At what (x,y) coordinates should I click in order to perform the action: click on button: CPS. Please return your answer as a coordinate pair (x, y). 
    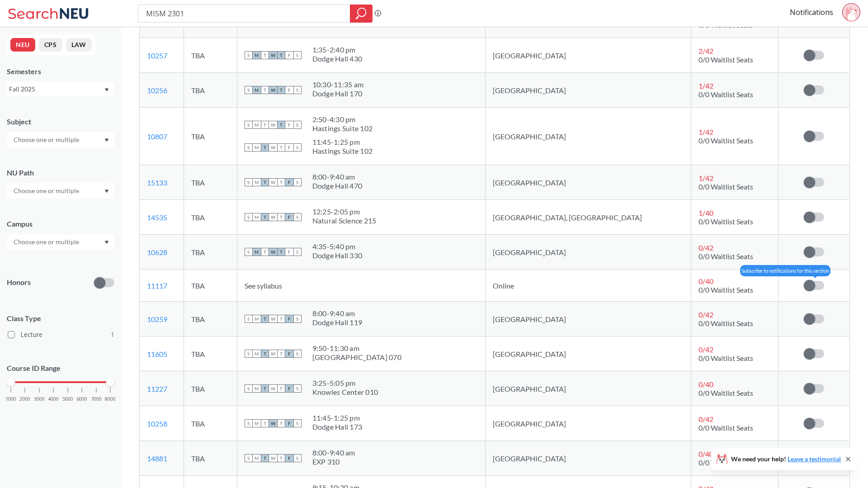
    Looking at the image, I should click on (50, 45).